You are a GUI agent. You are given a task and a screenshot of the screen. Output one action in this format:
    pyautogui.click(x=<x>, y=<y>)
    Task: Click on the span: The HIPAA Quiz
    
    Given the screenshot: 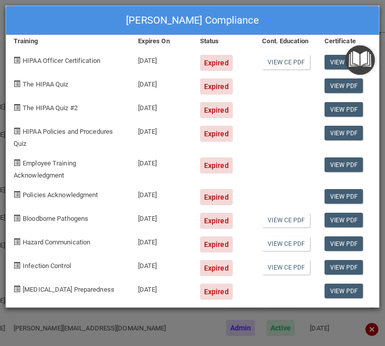 What is the action you would take?
    pyautogui.click(x=45, y=84)
    